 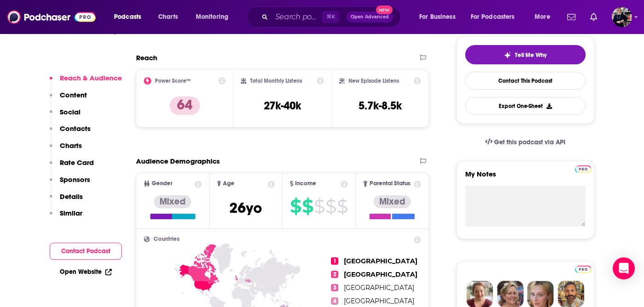 I want to click on button: Show profile menu, so click(x=622, y=17).